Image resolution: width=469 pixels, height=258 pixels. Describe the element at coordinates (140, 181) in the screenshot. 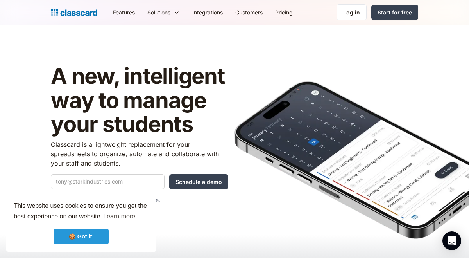

I see `form: Quick Demo Form` at that location.